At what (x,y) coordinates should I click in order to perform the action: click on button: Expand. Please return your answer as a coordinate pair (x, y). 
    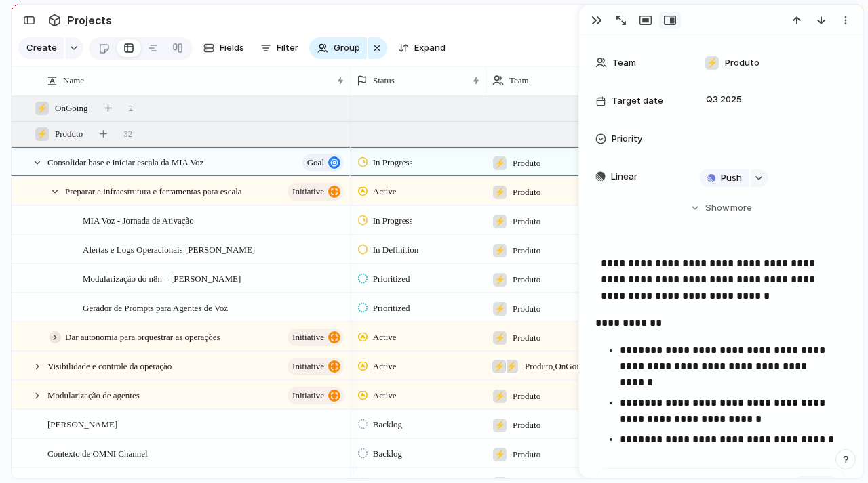
    Looking at the image, I should click on (422, 48).